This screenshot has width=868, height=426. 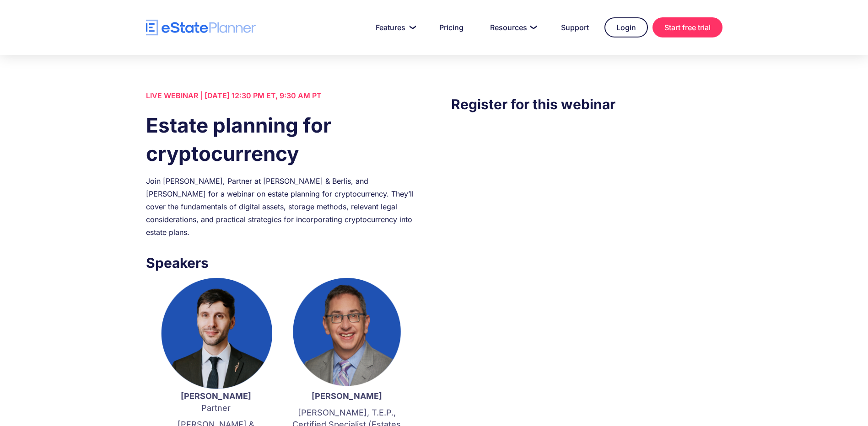 What do you see at coordinates (587, 105) in the screenshot?
I see `h3: Register for this webinar` at bounding box center [587, 105].